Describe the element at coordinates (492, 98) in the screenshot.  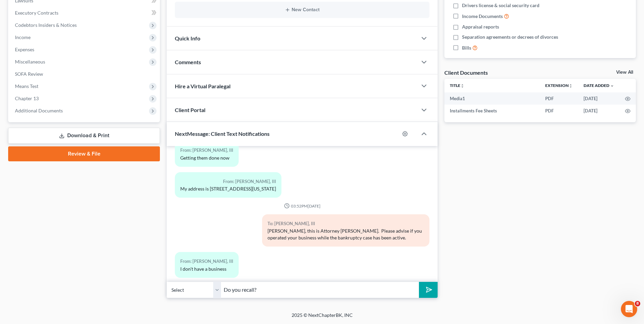
I see `td: Media1` at that location.